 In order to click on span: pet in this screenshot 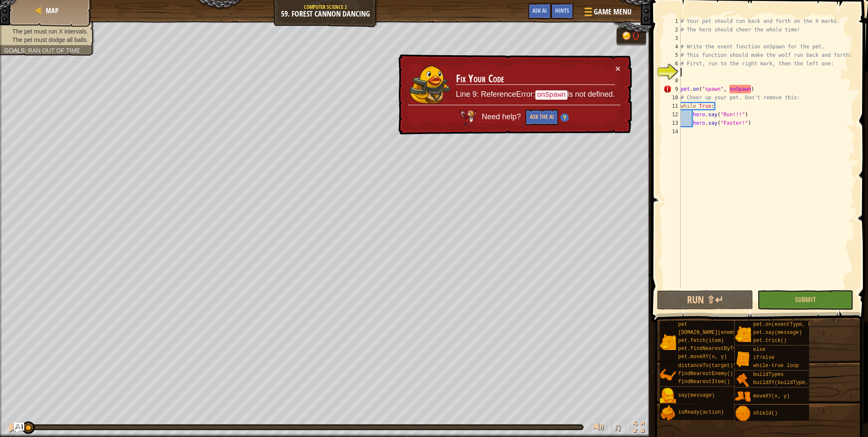, I will do `click(683, 325)`.